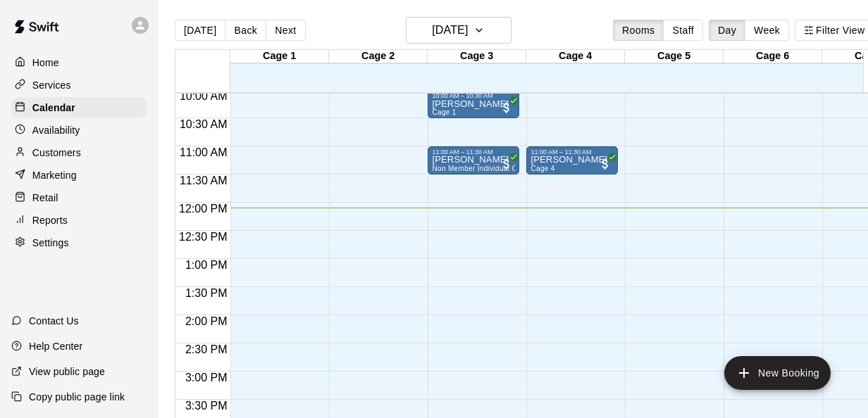 This screenshot has height=418, width=868. Describe the element at coordinates (51, 243) in the screenshot. I see `p: Settings` at that location.